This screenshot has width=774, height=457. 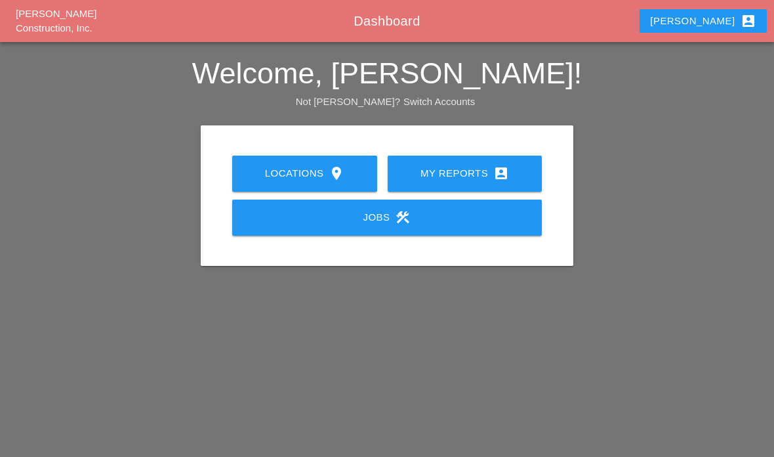 I want to click on i: location_on, so click(x=337, y=173).